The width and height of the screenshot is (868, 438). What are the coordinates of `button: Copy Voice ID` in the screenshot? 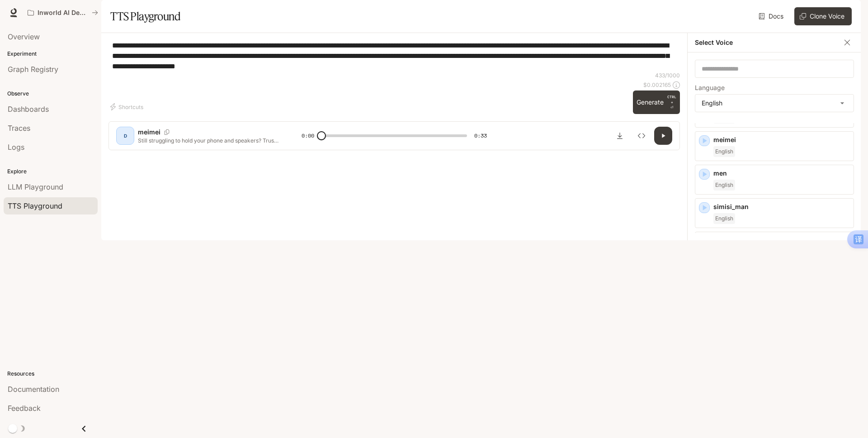 It's located at (167, 132).